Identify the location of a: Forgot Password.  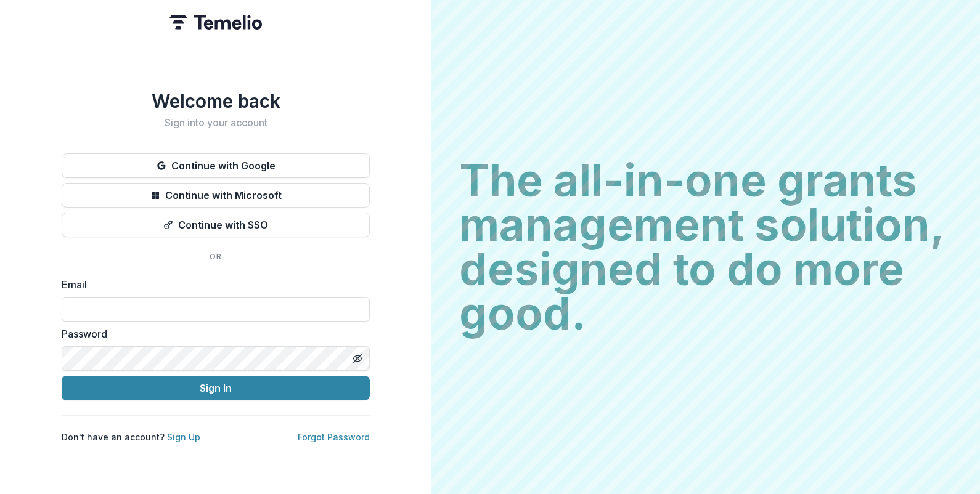
(334, 436).